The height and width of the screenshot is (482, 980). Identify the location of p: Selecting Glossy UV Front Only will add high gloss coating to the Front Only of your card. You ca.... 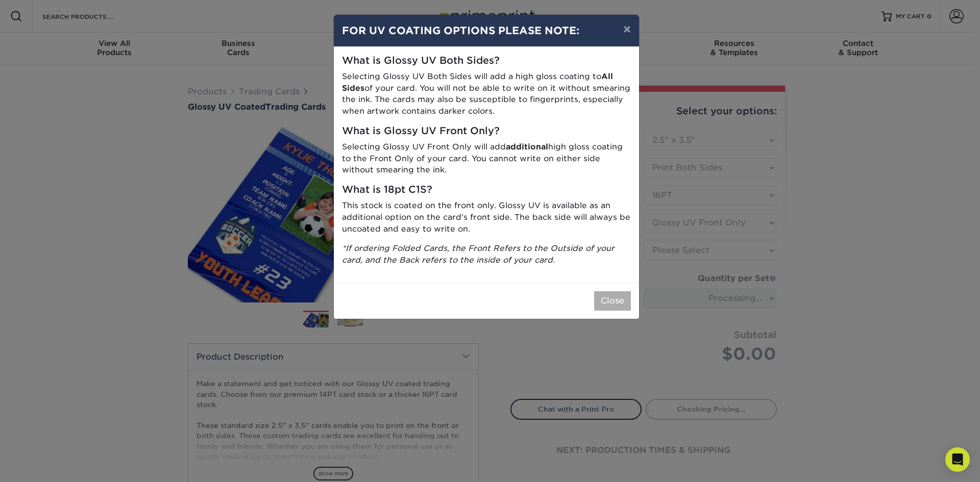
(487, 159).